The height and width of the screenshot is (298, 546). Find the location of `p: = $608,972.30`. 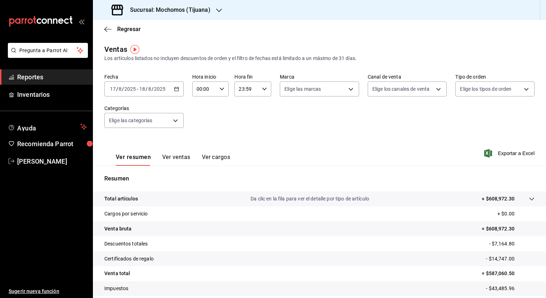

p: = $608,972.30 is located at coordinates (508, 228).